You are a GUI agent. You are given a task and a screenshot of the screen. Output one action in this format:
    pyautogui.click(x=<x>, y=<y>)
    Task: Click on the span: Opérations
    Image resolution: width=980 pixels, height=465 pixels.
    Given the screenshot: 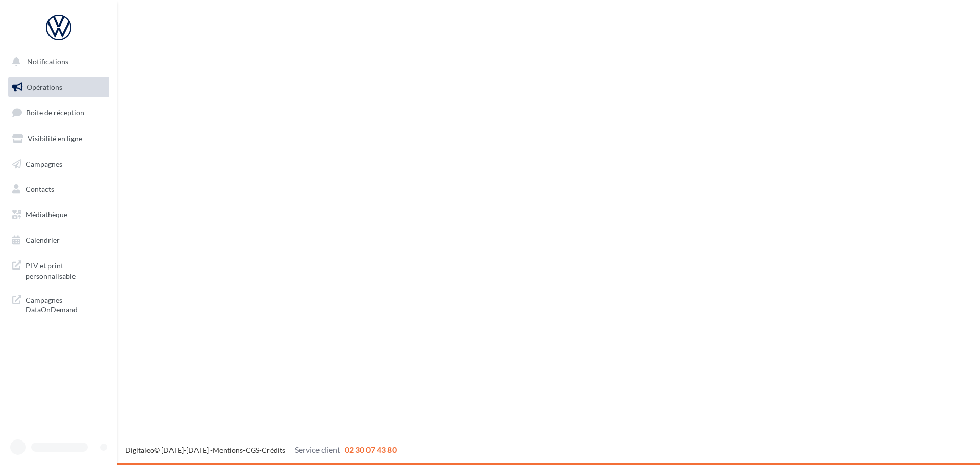 What is the action you would take?
    pyautogui.click(x=45, y=87)
    